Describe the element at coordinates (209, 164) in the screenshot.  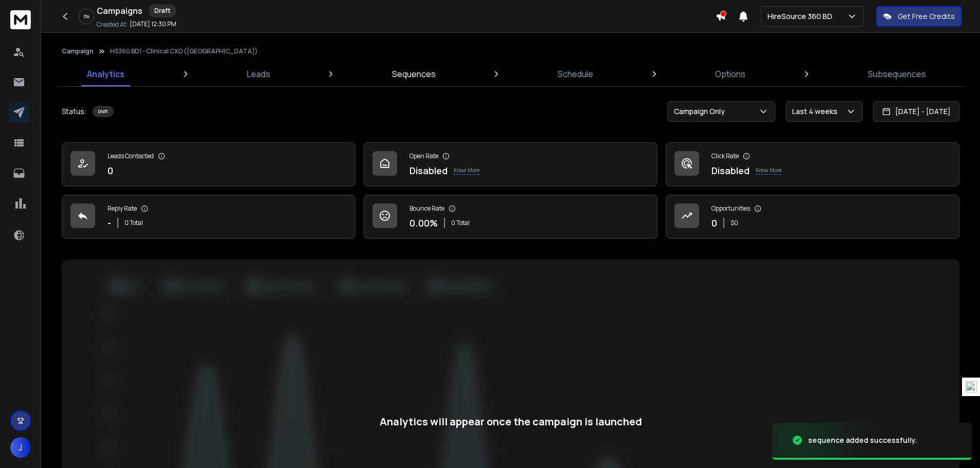
I see `a: Leads Contacted0` at that location.